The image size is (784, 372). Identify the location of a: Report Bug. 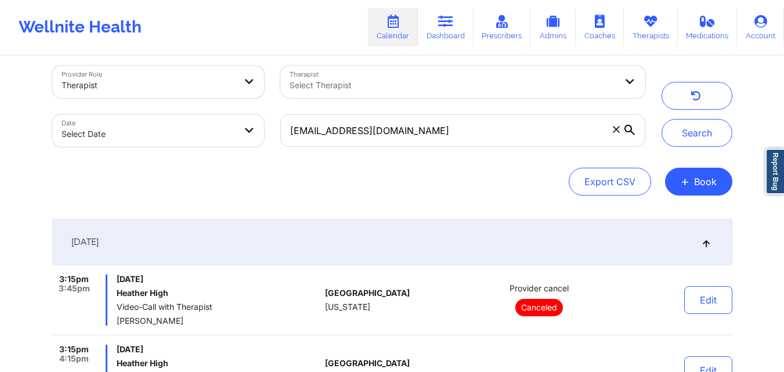
(774, 171).